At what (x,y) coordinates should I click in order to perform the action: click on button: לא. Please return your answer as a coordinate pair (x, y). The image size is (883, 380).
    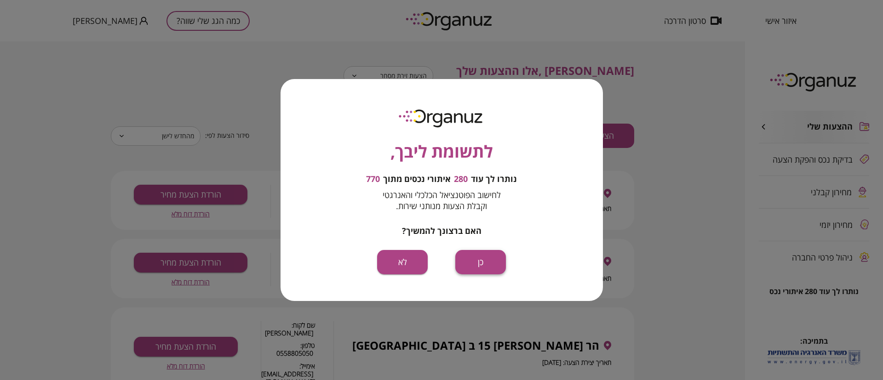
    Looking at the image, I should click on (402, 262).